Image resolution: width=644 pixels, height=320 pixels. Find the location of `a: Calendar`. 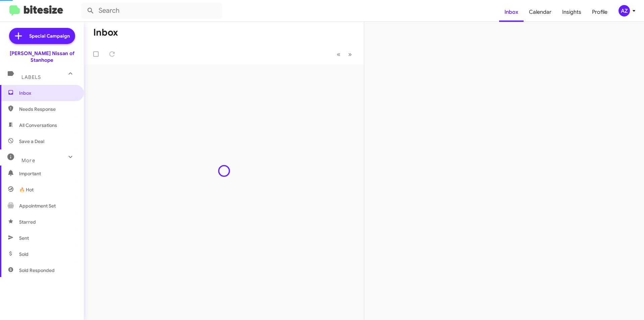

a: Calendar is located at coordinates (540, 12).